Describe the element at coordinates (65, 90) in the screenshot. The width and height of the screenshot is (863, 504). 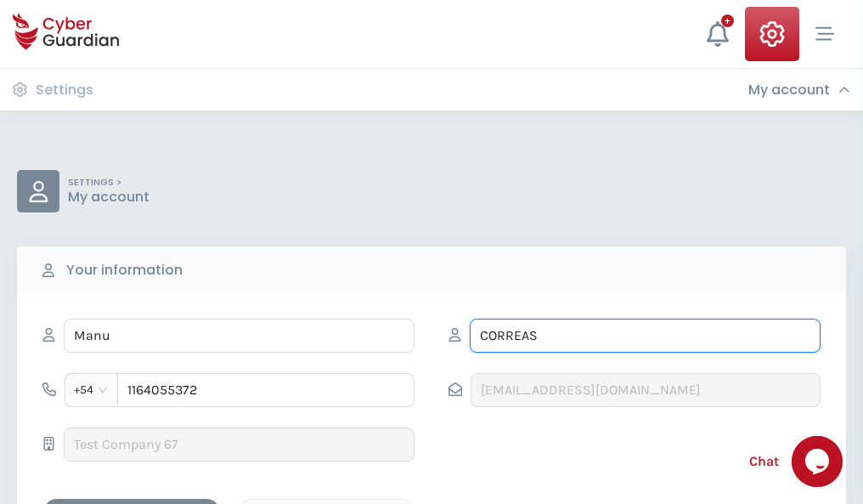
I see `h3: Settings` at that location.